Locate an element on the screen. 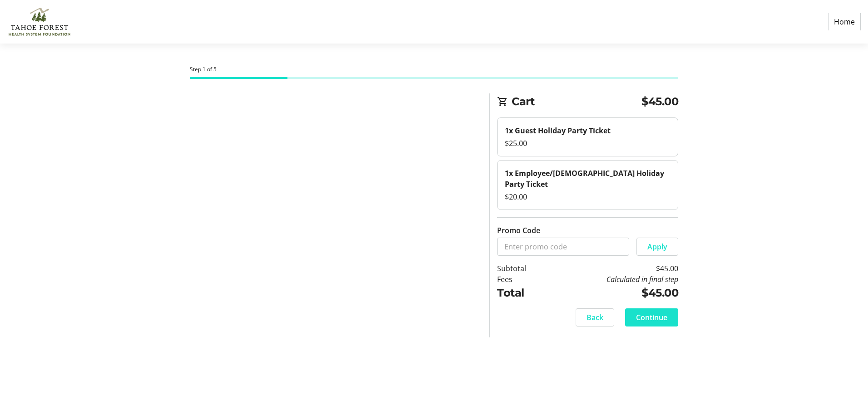 The image size is (868, 419). div: $20.00 is located at coordinates (587, 197).